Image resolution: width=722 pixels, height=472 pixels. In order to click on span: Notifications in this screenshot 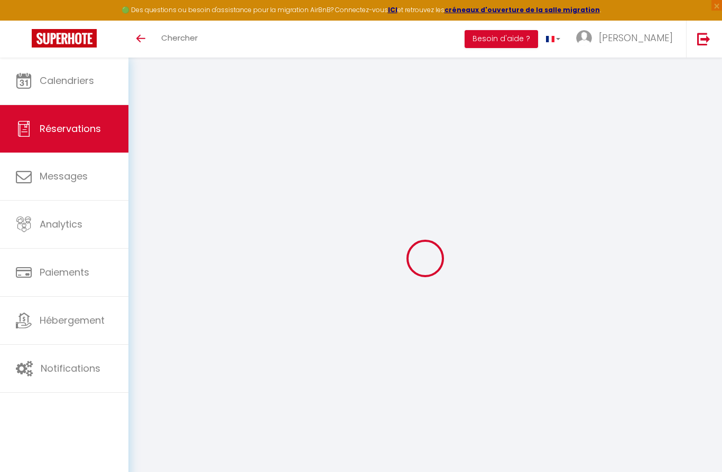, I will do `click(70, 368)`.